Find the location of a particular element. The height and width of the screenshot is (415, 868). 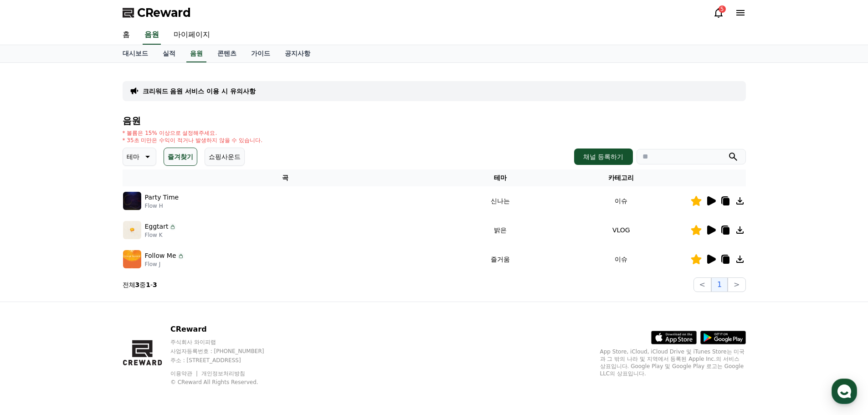

a: 콘텐츠 is located at coordinates (227, 54).